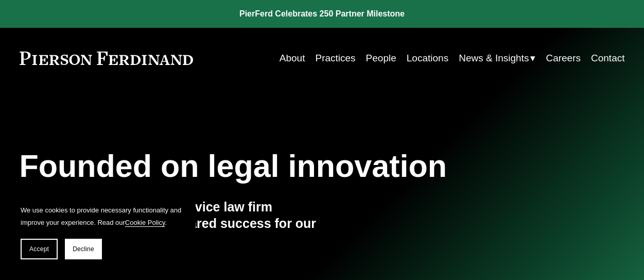  I want to click on button: Accept, so click(39, 249).